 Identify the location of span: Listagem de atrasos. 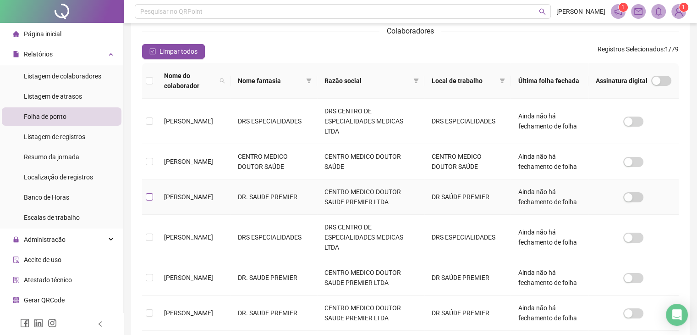
(53, 96).